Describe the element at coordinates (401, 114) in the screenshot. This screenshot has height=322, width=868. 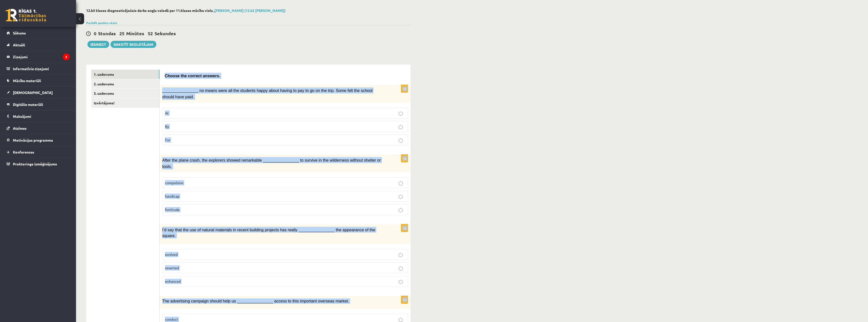
I see `input: At` at that location.